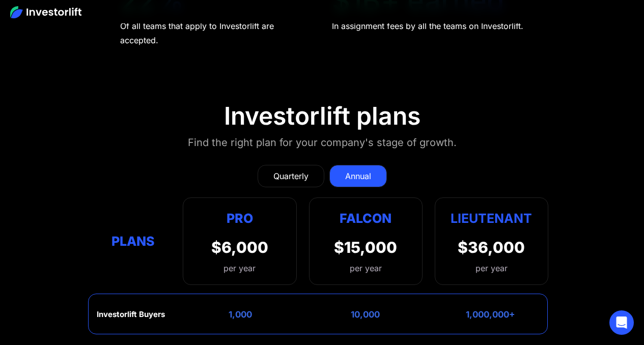  What do you see at coordinates (490, 314) in the screenshot?
I see `div: 1,000,000+` at bounding box center [490, 314].